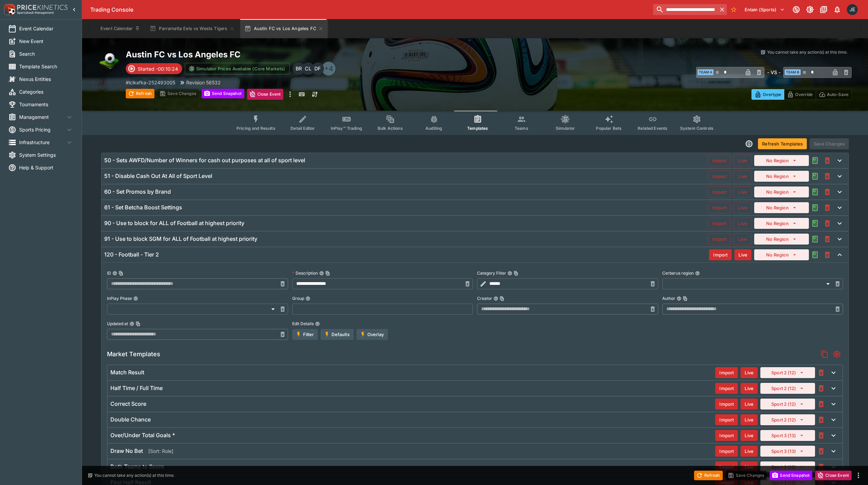  What do you see at coordinates (305, 273) in the screenshot?
I see `p: Description` at bounding box center [305, 273].